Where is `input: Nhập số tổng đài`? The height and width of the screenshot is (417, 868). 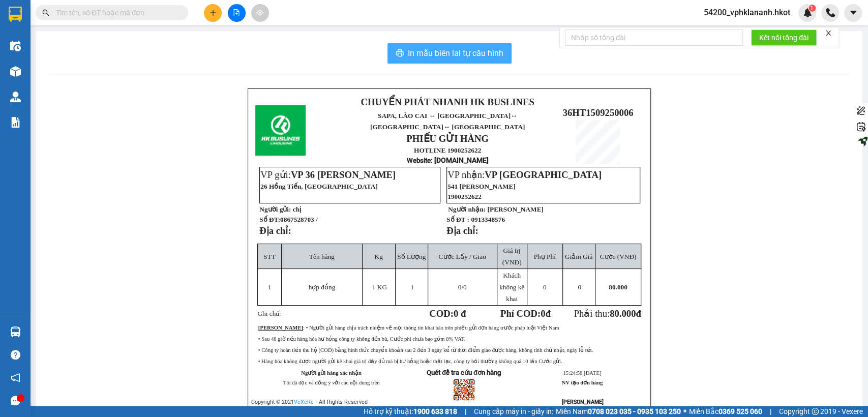 input: Nhập số tổng đài is located at coordinates (654, 38).